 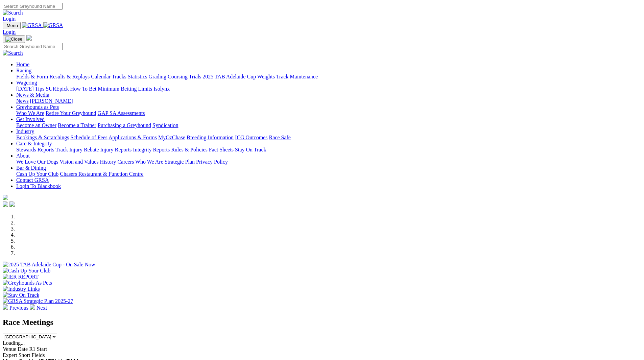 What do you see at coordinates (83, 89) in the screenshot?
I see `a: How To Bet` at bounding box center [83, 89].